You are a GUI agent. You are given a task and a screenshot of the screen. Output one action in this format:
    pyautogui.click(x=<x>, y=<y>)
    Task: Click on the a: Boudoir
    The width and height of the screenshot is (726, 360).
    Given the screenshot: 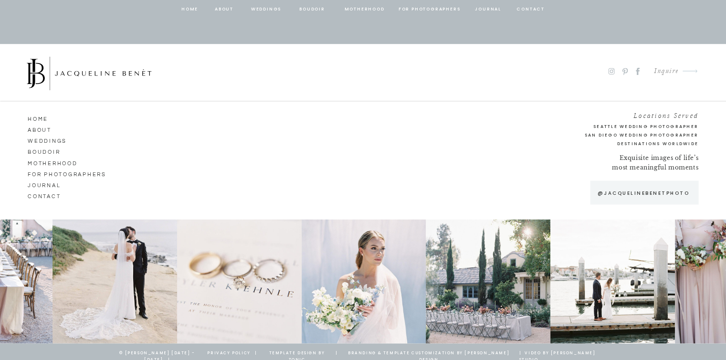 What is the action you would take?
    pyautogui.click(x=55, y=151)
    